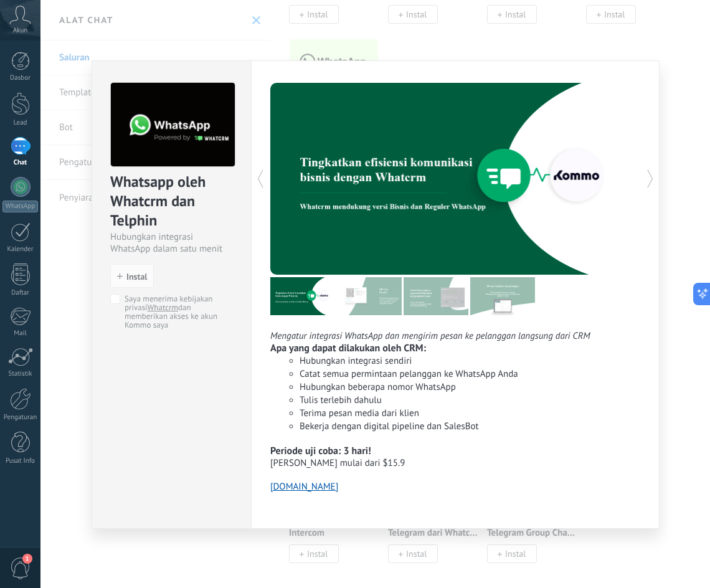  Describe the element at coordinates (162, 307) in the screenshot. I see `a: Whatcrm` at that location.